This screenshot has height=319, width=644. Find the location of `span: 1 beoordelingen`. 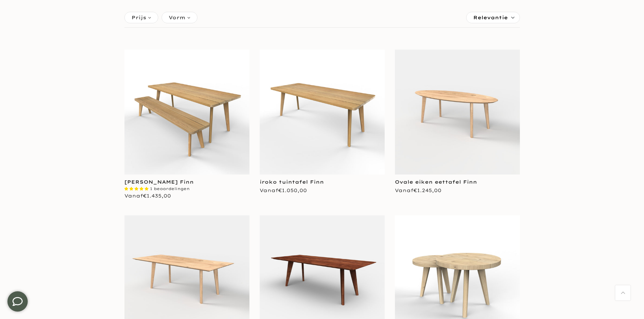

span: 1 beoordelingen is located at coordinates (170, 189).